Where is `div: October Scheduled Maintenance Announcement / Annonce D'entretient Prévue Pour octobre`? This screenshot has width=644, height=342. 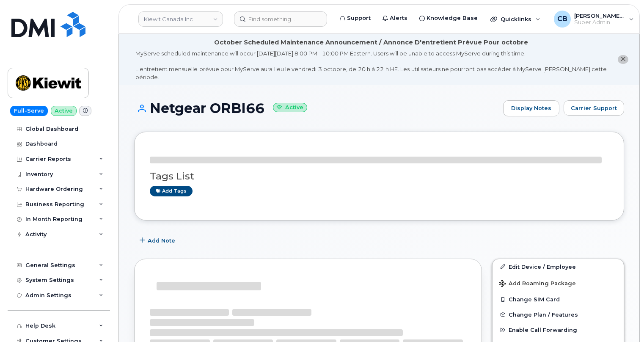 div: October Scheduled Maintenance Announcement / Annonce D'entretient Prévue Pour octobre is located at coordinates (371, 43).